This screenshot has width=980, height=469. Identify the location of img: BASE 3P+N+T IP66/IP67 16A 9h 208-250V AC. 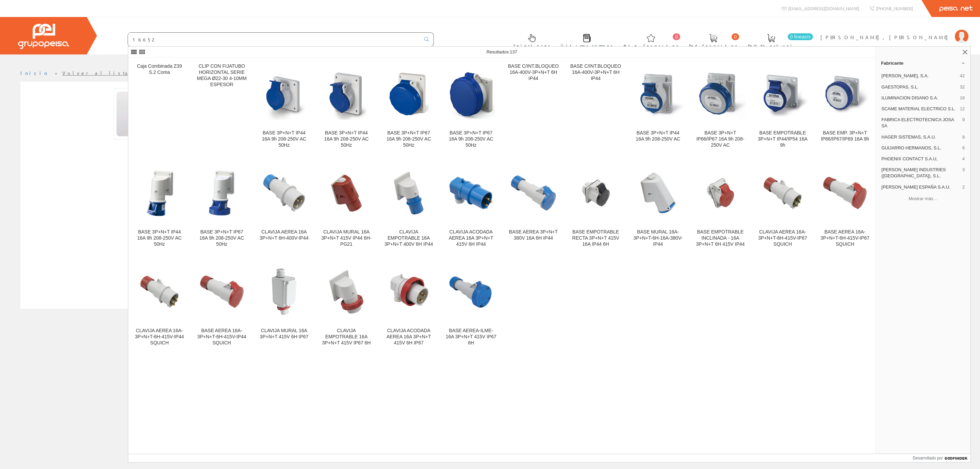
(720, 94).